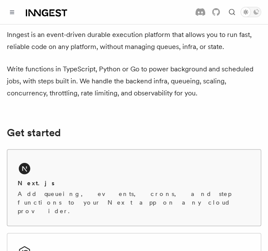 The width and height of the screenshot is (268, 251). What do you see at coordinates (36, 183) in the screenshot?
I see `h2: Next.js` at bounding box center [36, 183].